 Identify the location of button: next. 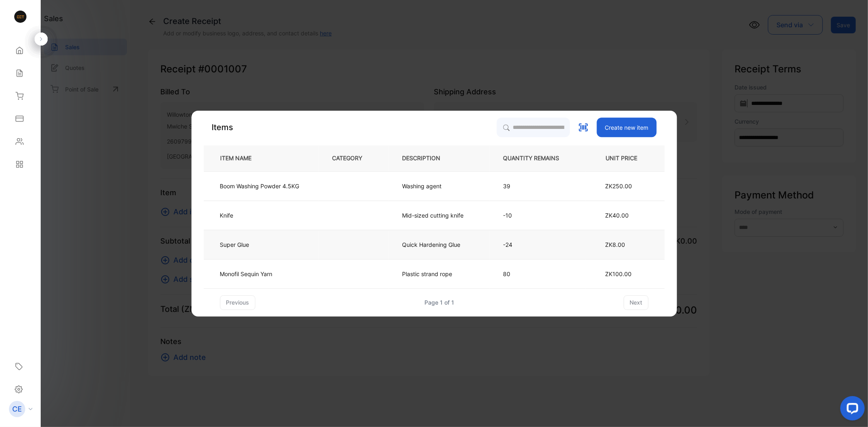
(636, 302).